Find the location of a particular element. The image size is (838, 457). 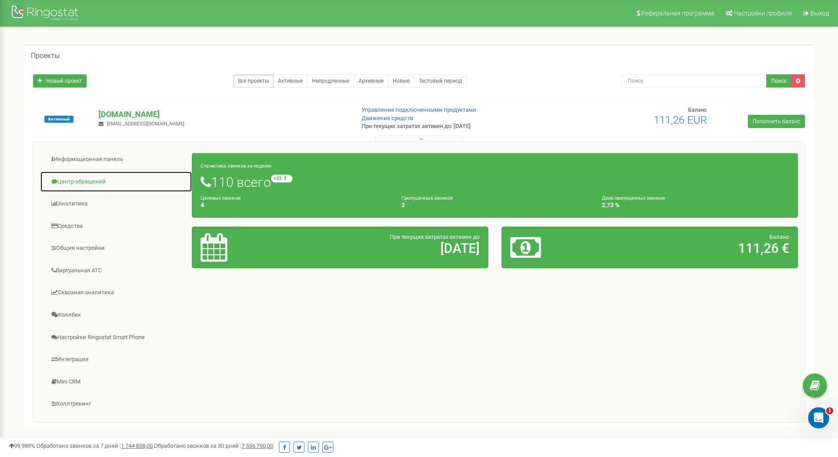

a: Mini CRM is located at coordinates (116, 382).